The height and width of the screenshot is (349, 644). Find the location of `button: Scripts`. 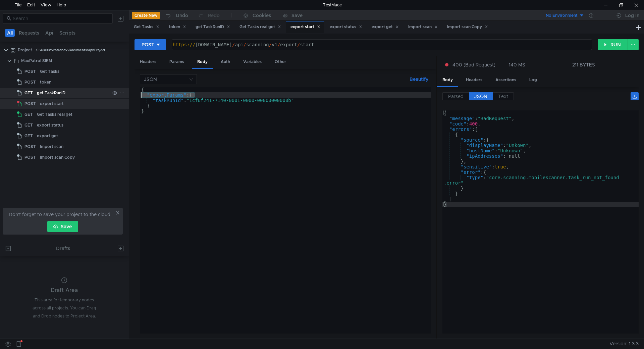

button: Scripts is located at coordinates (67, 33).